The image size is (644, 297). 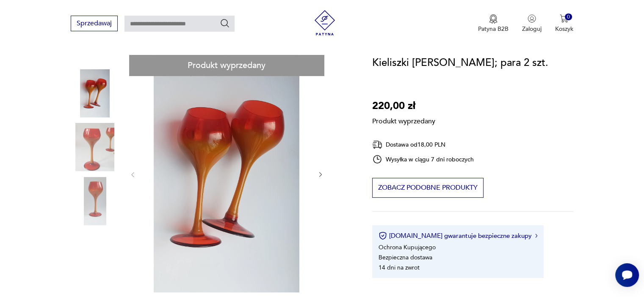 I want to click on a: Zobacz podobne produkty, so click(x=428, y=188).